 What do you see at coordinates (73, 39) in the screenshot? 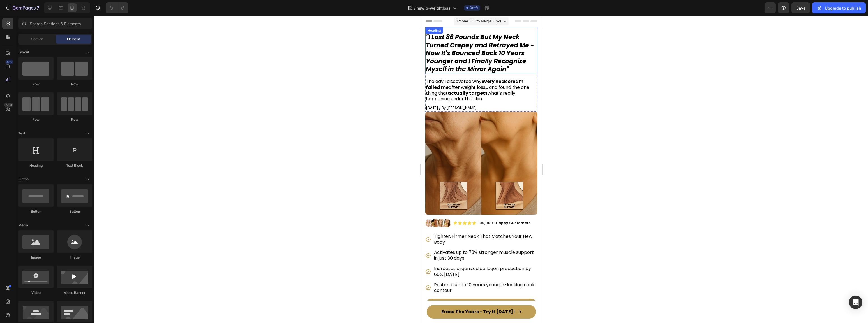
I see `span: Element` at bounding box center [73, 39].